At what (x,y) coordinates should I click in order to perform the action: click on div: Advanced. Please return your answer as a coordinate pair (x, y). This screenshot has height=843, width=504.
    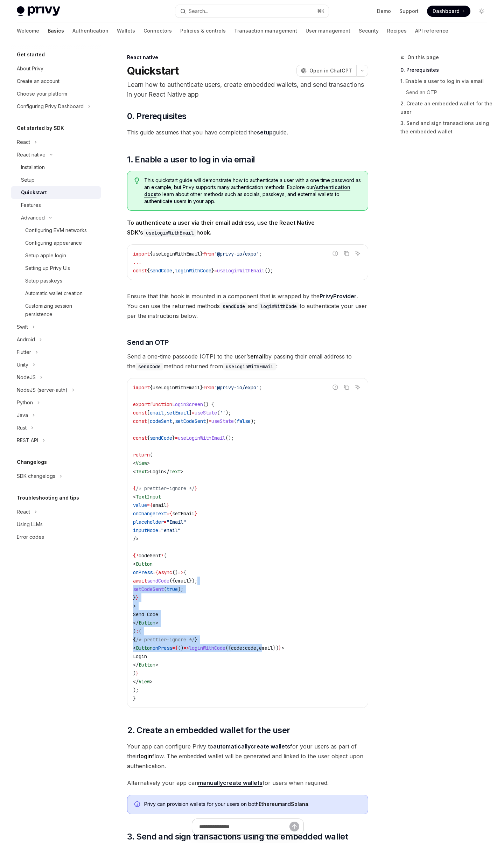
    Looking at the image, I should click on (33, 218).